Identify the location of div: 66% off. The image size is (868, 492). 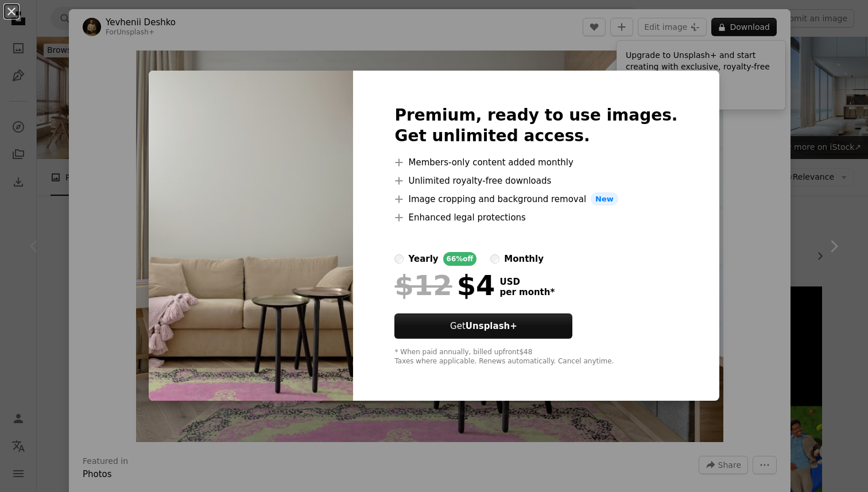
(460, 259).